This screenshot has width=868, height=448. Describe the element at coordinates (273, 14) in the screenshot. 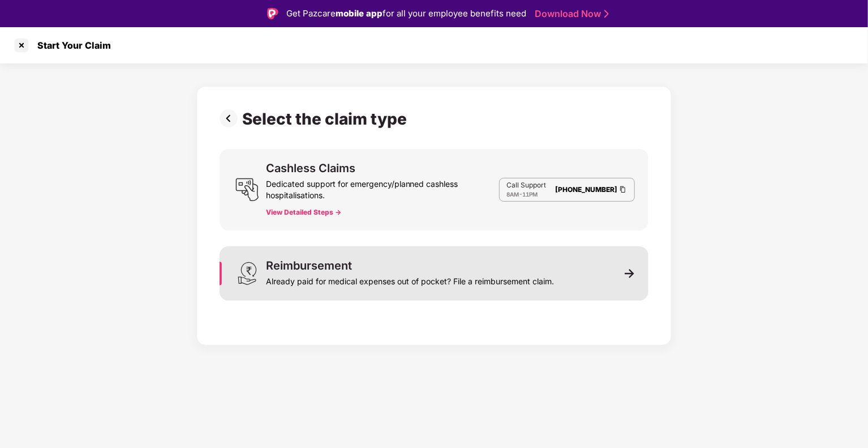

I see `img: Logo` at that location.